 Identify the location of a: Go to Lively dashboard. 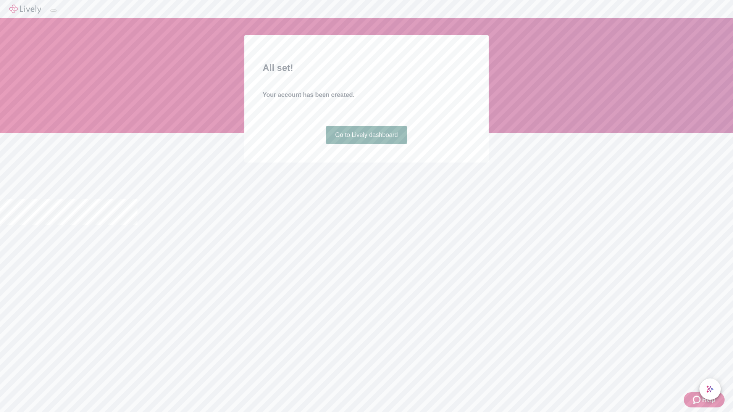
(366, 135).